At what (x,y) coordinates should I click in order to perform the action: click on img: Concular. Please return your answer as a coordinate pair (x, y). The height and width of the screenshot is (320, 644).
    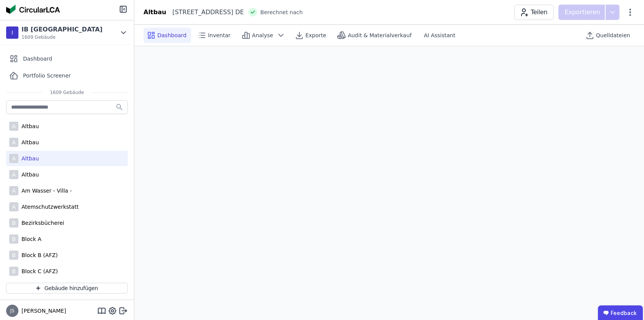
    Looking at the image, I should click on (33, 9).